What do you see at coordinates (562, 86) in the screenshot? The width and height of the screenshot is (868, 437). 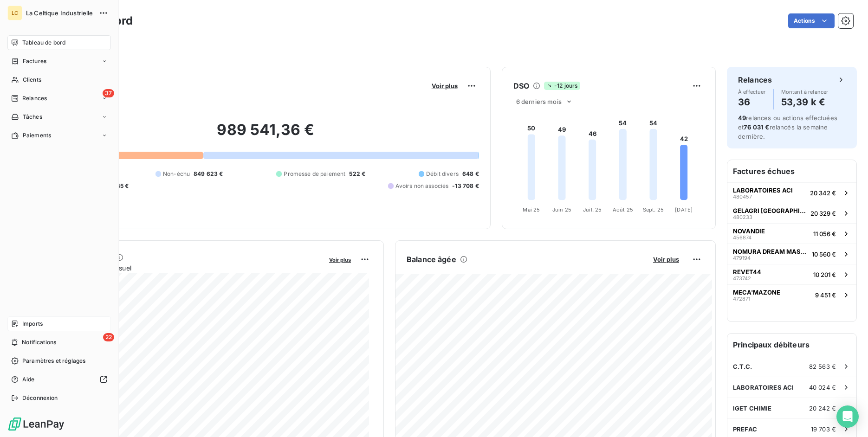 I see `span: -12 jours` at bounding box center [562, 86].